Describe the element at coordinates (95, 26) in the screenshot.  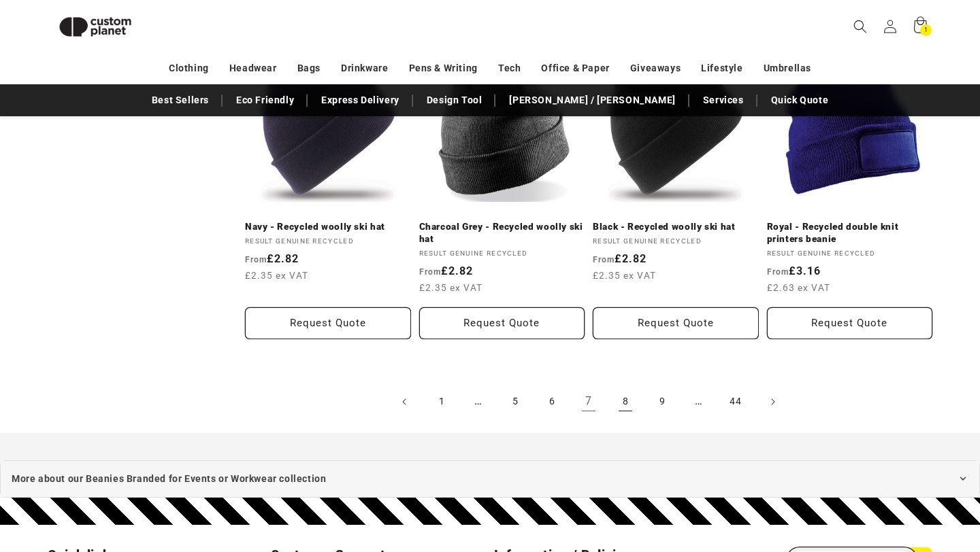
I see `img: Custom Planet` at that location.